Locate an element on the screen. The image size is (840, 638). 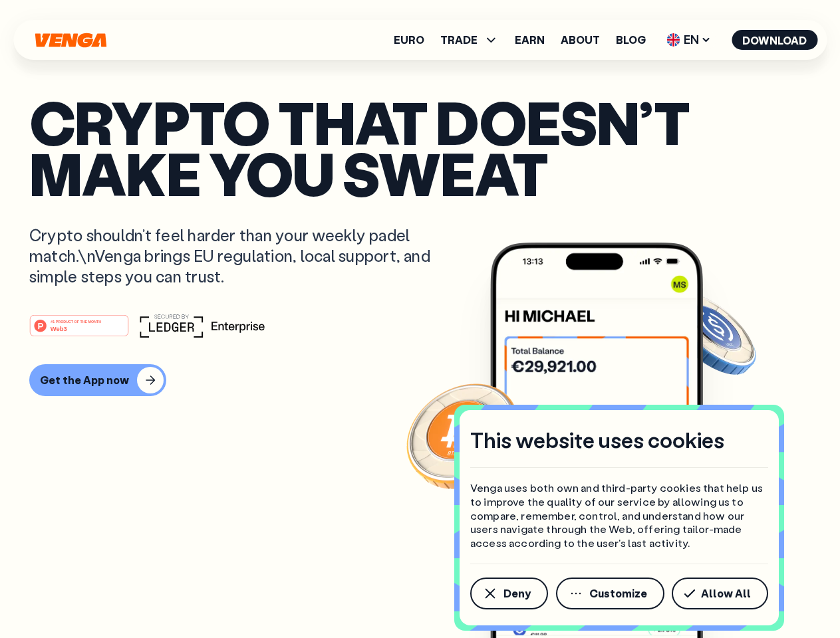
svg: Home is located at coordinates (71, 40).